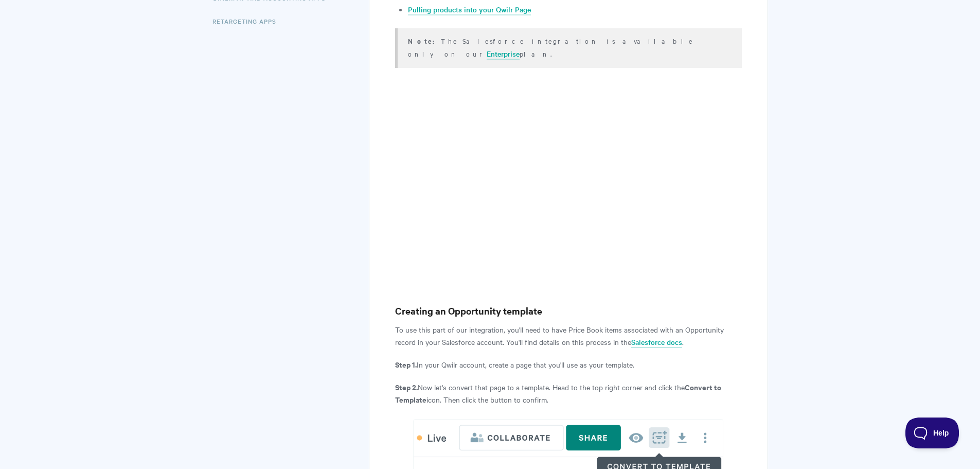 The height and width of the screenshot is (469, 980). I want to click on strong: Step 2., so click(406, 387).